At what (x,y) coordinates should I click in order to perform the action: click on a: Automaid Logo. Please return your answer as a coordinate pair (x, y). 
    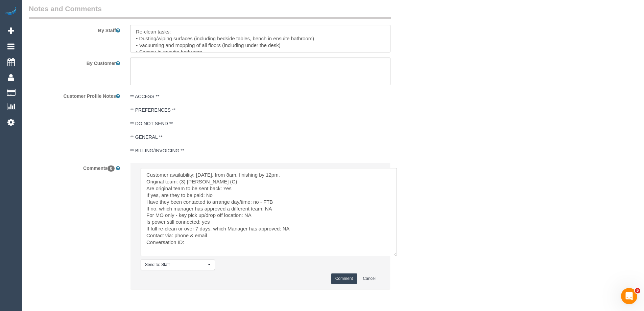
    Looking at the image, I should click on (11, 11).